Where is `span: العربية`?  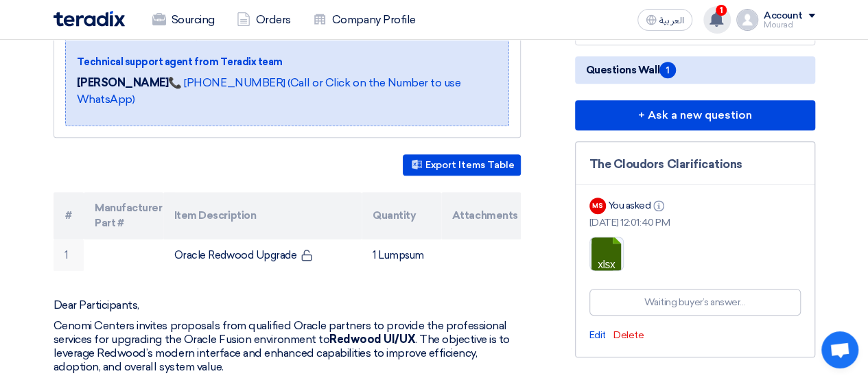 span: العربية is located at coordinates (672, 21).